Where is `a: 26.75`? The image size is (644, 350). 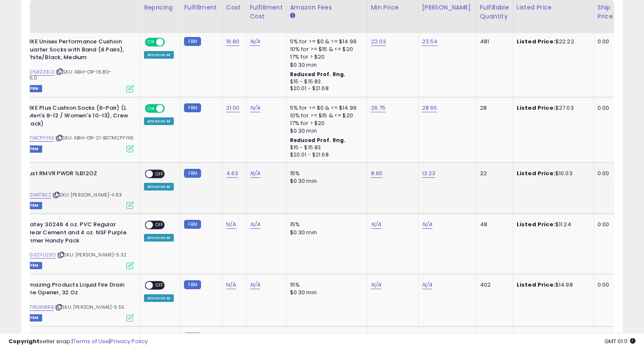 a: 26.75 is located at coordinates (378, 108).